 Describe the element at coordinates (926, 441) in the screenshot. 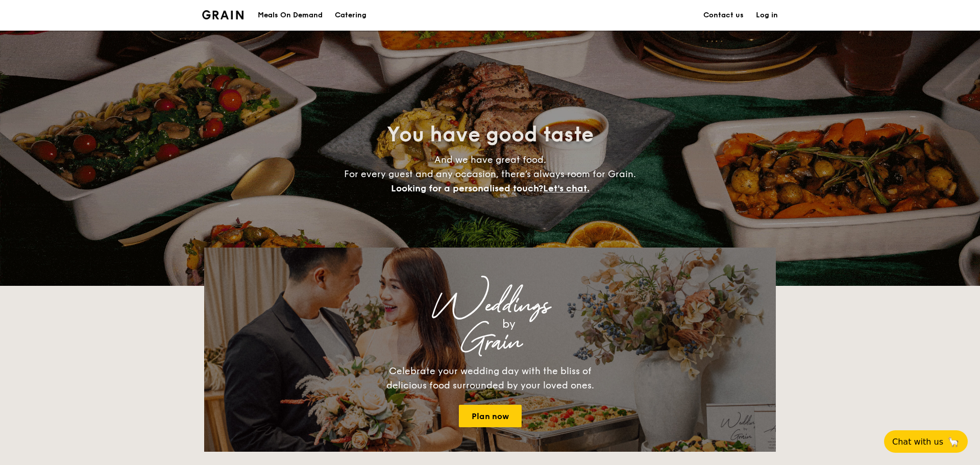

I see `button: Chat with us🦙` at that location.